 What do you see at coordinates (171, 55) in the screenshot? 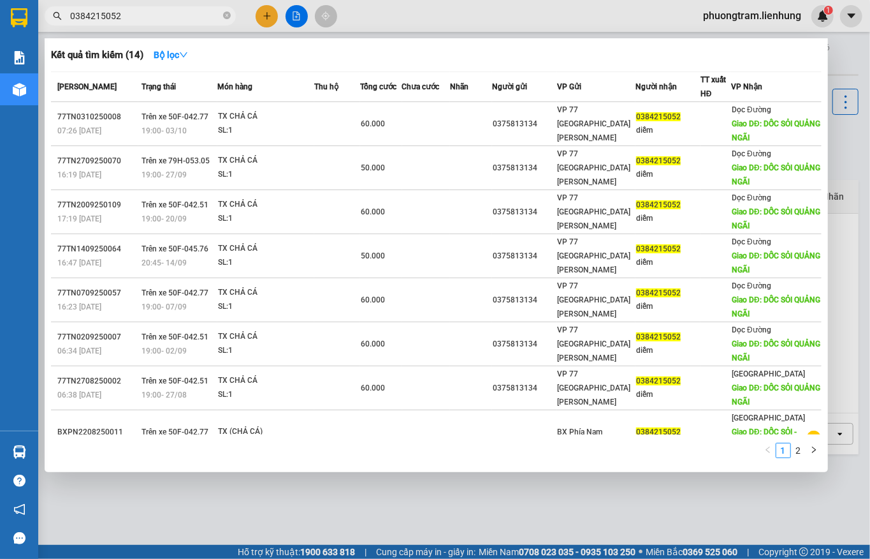
I see `button: Bộ lọcdown` at bounding box center [171, 55].